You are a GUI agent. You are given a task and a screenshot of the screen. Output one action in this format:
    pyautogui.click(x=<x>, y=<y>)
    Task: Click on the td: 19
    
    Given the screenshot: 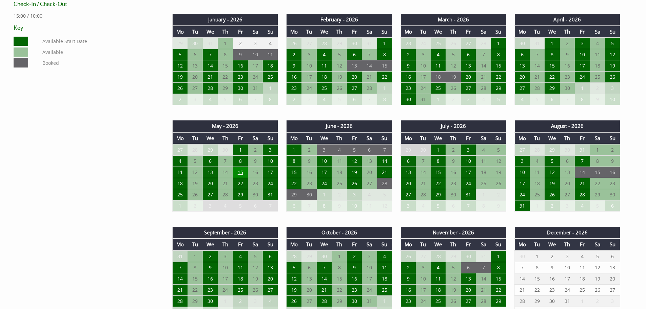 What is the action you would take?
    pyautogui.click(x=180, y=77)
    